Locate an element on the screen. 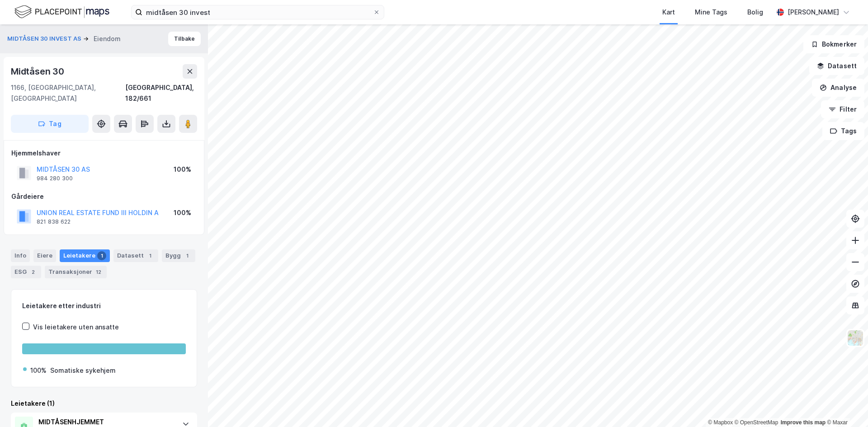 This screenshot has height=427, width=868. div: Bygg is located at coordinates (179, 256).